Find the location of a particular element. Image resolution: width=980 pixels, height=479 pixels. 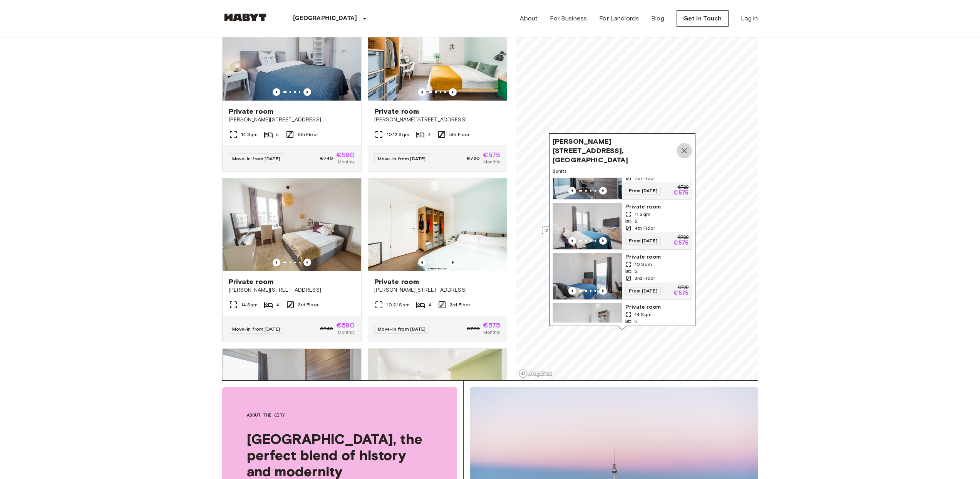

a: Get in Touch is located at coordinates (702, 18).